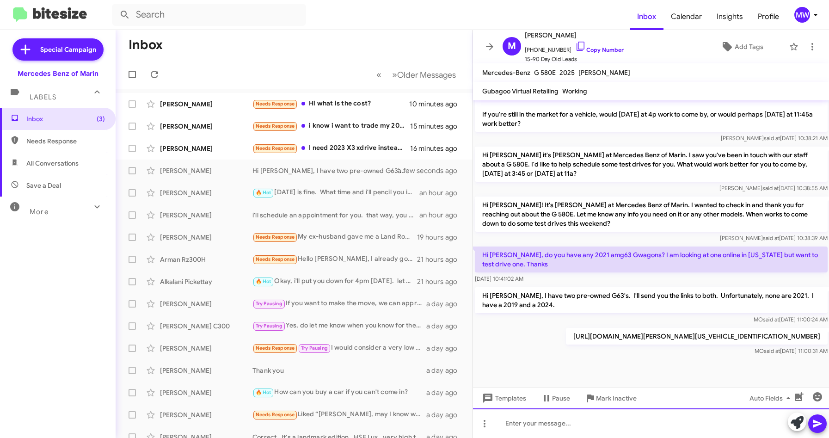 The width and height of the screenshot is (829, 438). Describe the element at coordinates (520, 91) in the screenshot. I see `span: Gubagoo Virtual Retailing` at that location.